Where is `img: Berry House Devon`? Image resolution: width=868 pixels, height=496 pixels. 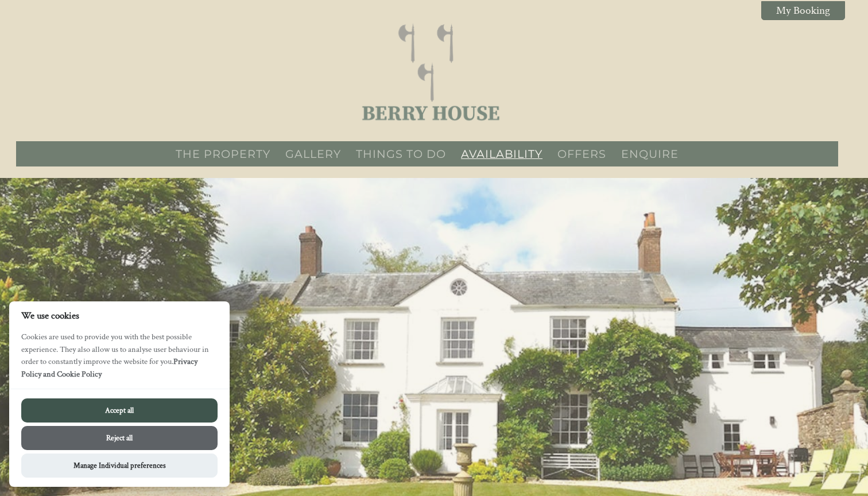 img: Berry House Devon is located at coordinates (430, 74).